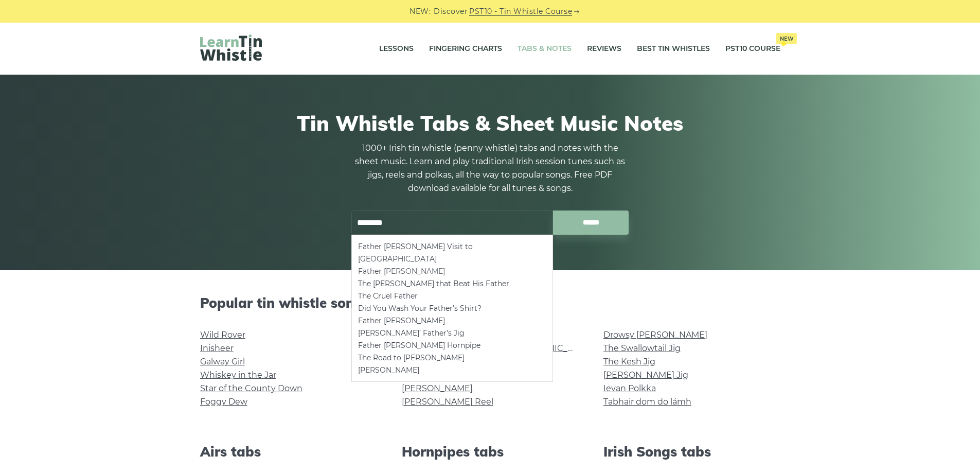  Describe the element at coordinates (544, 49) in the screenshot. I see `a: Tabs & Notes` at that location.